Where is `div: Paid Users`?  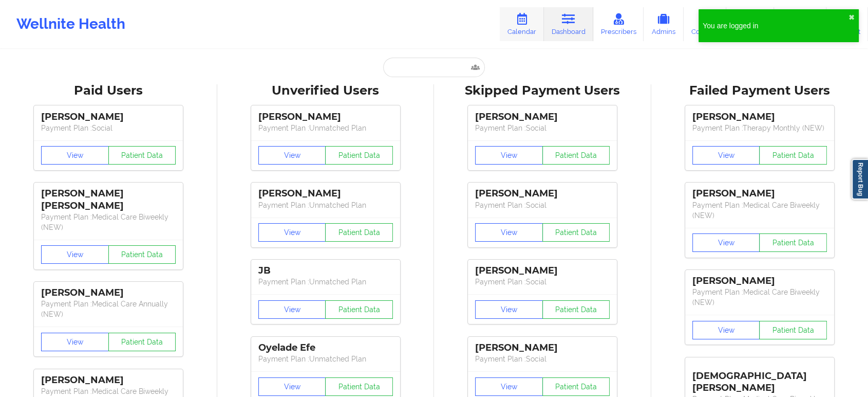 div: Paid Users is located at coordinates (108, 91).